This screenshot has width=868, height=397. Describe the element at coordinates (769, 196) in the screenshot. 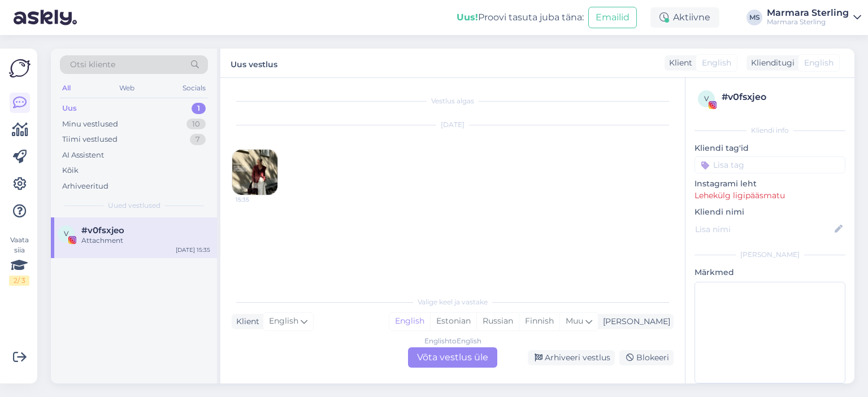

I see `p: Lehekülg ligipääsmatu` at that location.